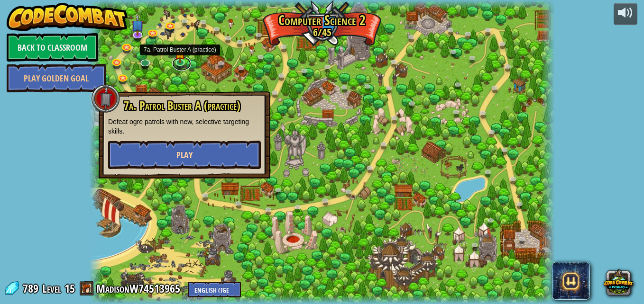 Image resolution: width=644 pixels, height=304 pixels. Describe the element at coordinates (67, 17) in the screenshot. I see `img: CodeCombat - Learn how to code by playing a game` at that location.